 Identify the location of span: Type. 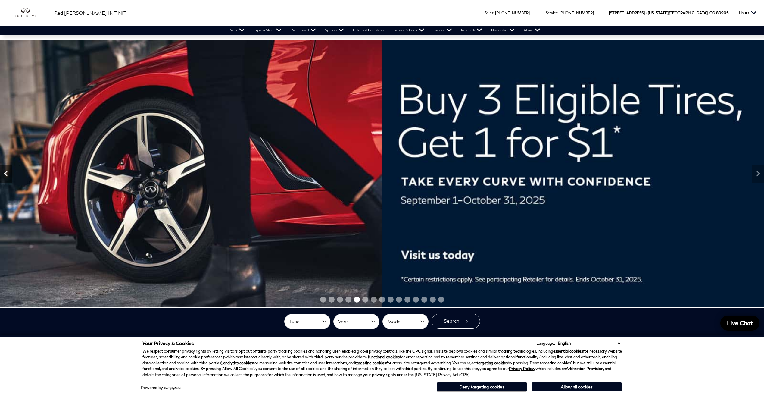
(303, 321).